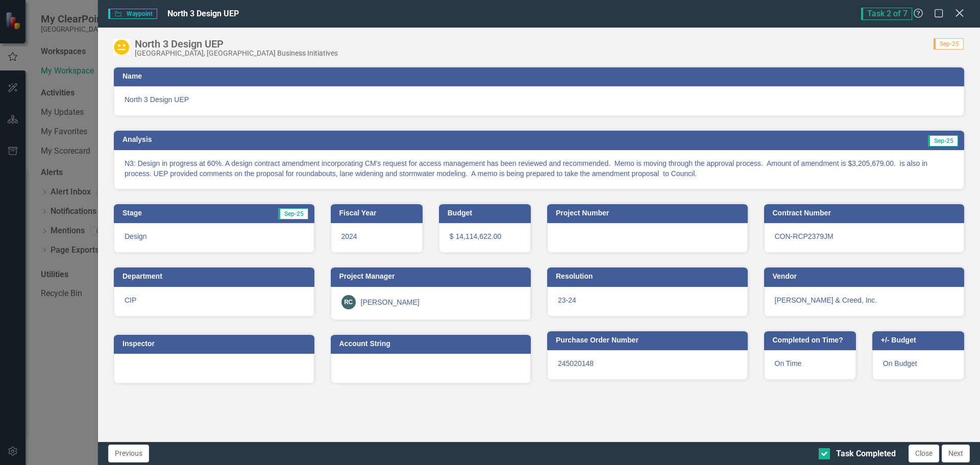 The height and width of the screenshot is (465, 980). I want to click on span: 23-24, so click(568, 300).